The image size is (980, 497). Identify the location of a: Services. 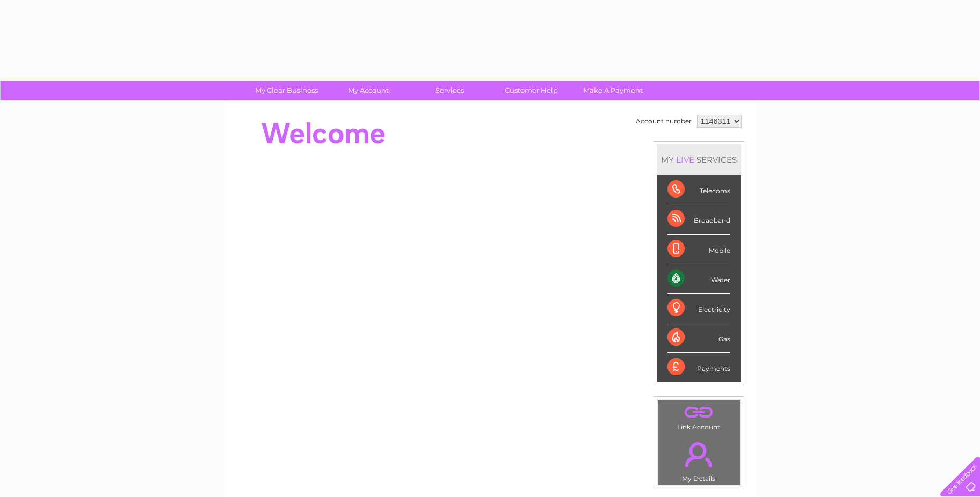
(450, 91).